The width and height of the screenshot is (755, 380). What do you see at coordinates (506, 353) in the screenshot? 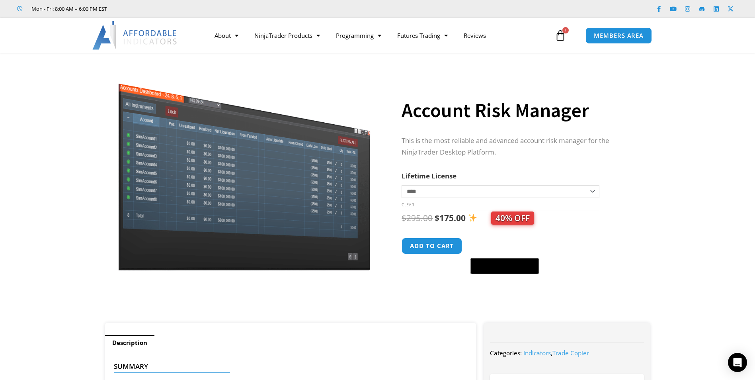
I see `span: Categories:` at bounding box center [506, 353].